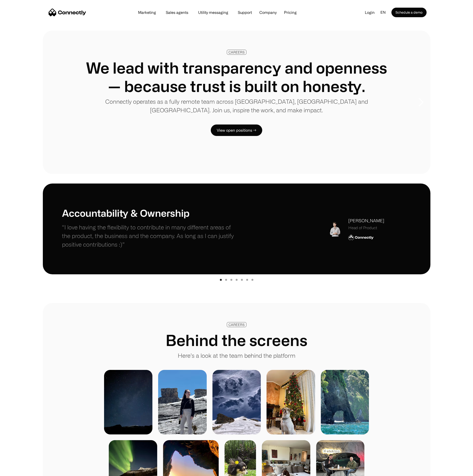 Image resolution: width=473 pixels, height=476 pixels. I want to click on div: 1 of 8, so click(236, 102).